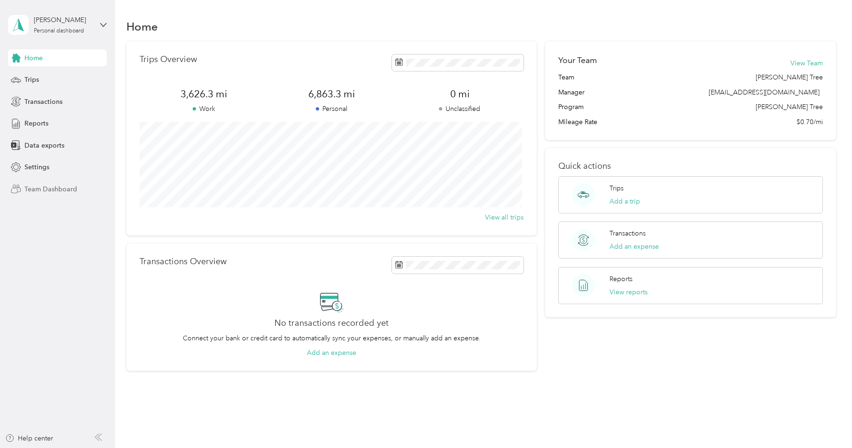 This screenshot has height=448, width=852. What do you see at coordinates (33, 58) in the screenshot?
I see `span: Home` at bounding box center [33, 58].